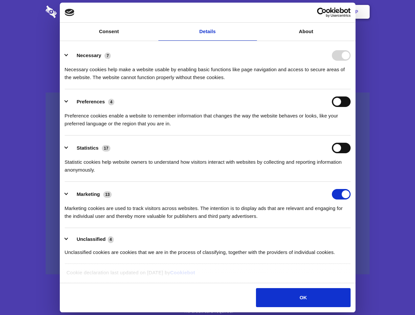  Describe the element at coordinates (88, 194) in the screenshot. I see `label: Marketing` at that location.